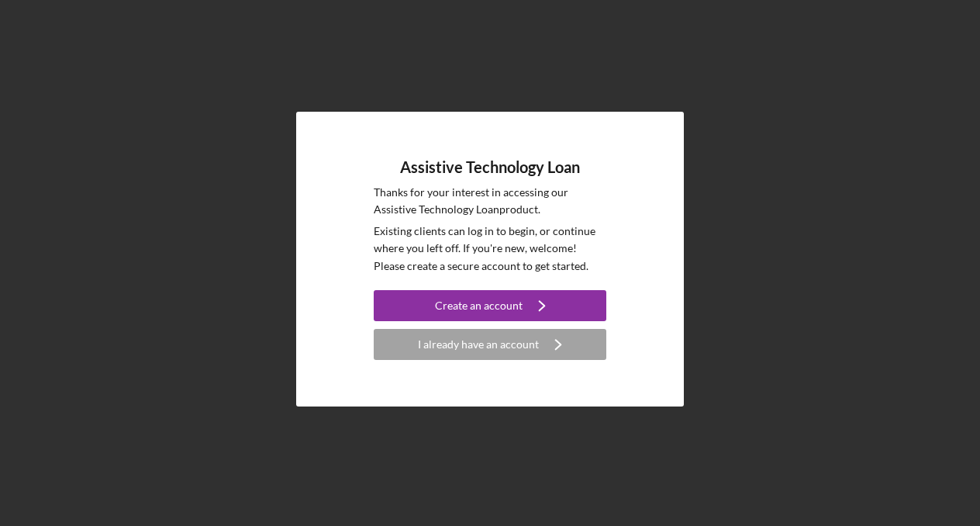 The height and width of the screenshot is (526, 980). I want to click on div: I already have an account, so click(479, 345).